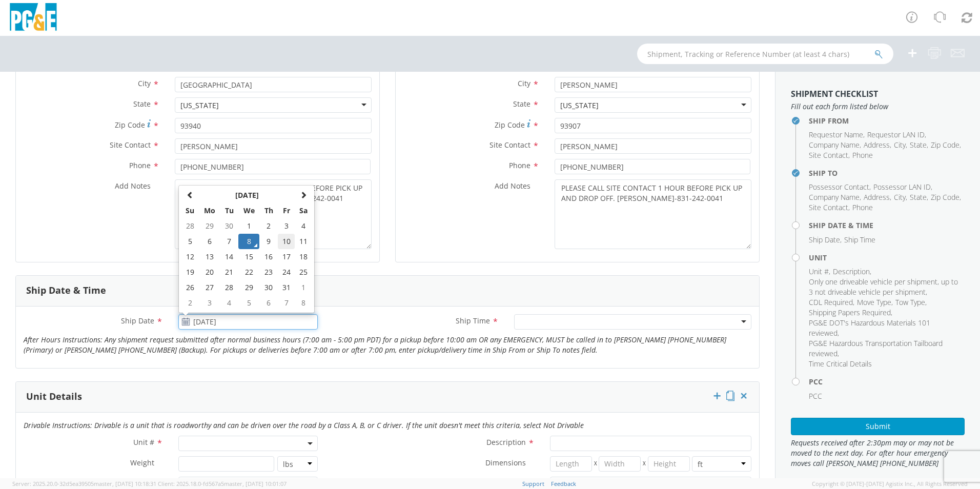 The height and width of the screenshot is (489, 980). I want to click on td: 22, so click(249, 272).